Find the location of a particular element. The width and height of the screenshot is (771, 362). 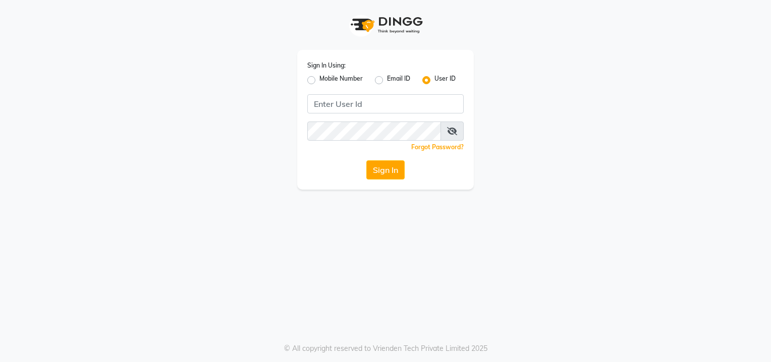

label: Sign In Using: is located at coordinates (327, 66).